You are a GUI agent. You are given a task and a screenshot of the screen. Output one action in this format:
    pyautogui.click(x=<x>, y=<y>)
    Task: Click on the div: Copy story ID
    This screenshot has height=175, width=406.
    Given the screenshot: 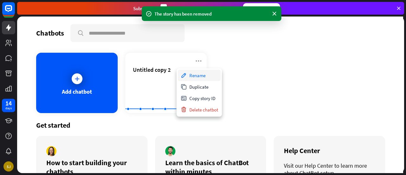 What is the action you would take?
    pyautogui.click(x=199, y=98)
    